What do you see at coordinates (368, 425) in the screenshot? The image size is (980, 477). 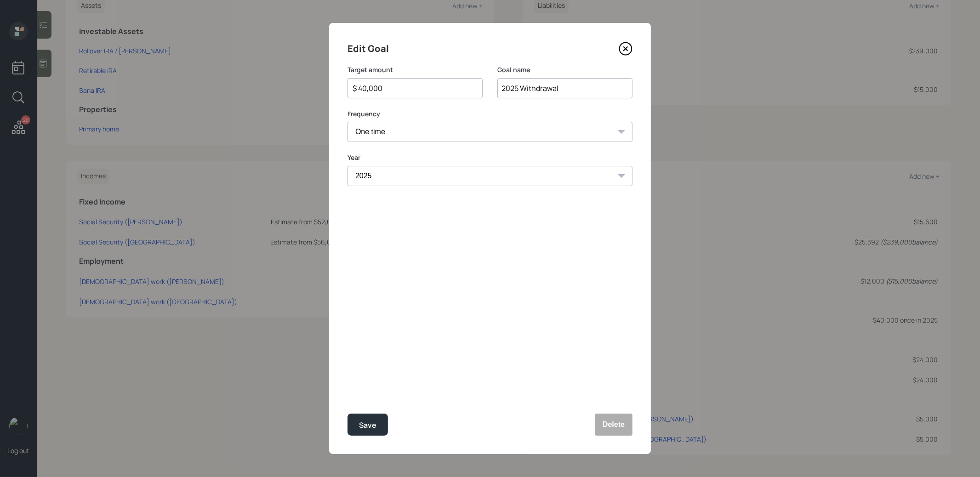 I see `button: Save` at bounding box center [368, 425].